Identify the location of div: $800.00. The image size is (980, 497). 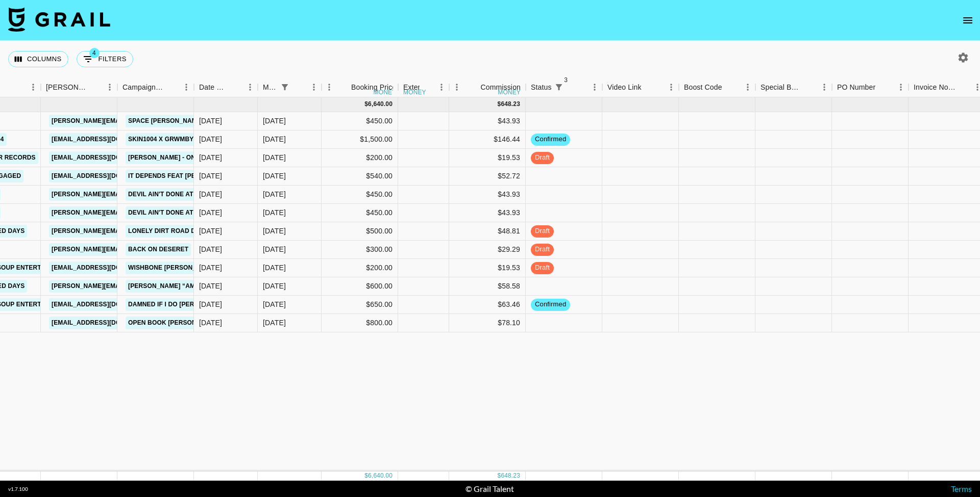
(359, 323).